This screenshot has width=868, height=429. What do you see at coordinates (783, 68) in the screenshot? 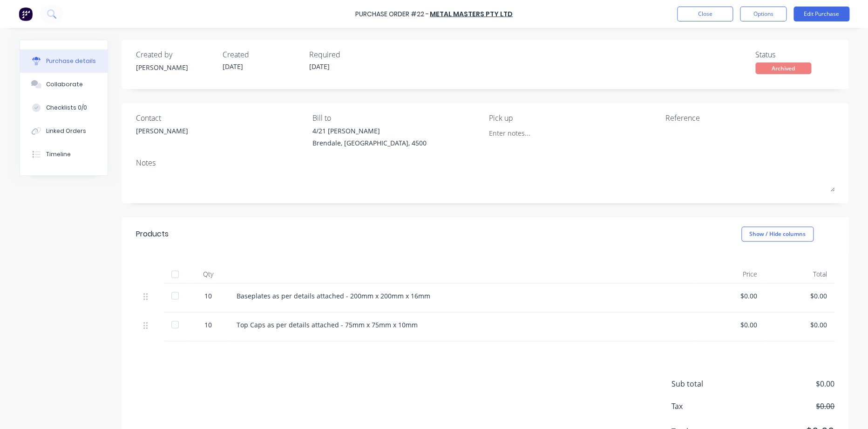
I see `div: Archived` at bounding box center [783, 68].